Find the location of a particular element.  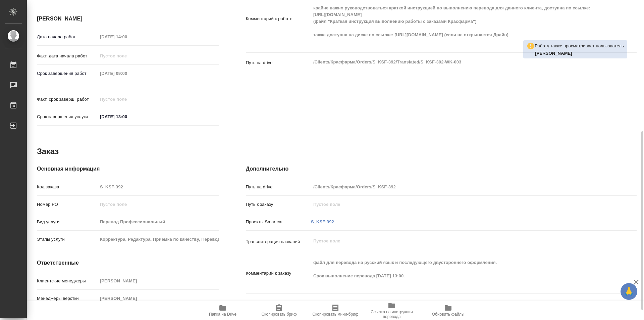

span: Папка на Drive is located at coordinates (223, 314).